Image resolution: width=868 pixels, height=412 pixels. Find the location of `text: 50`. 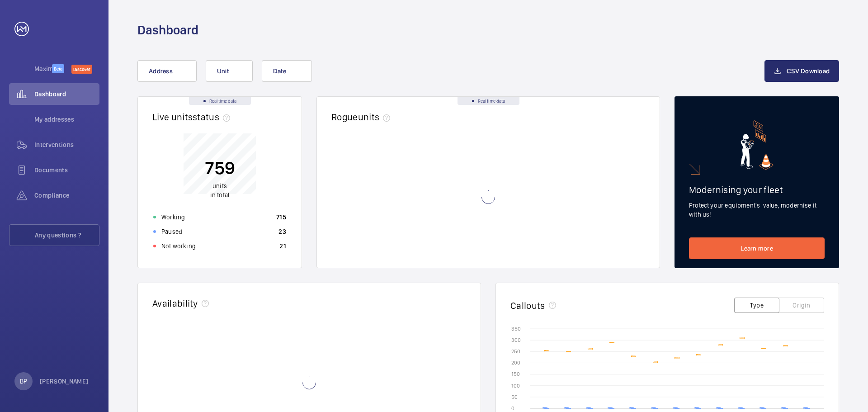

text: 50 is located at coordinates (515, 397).